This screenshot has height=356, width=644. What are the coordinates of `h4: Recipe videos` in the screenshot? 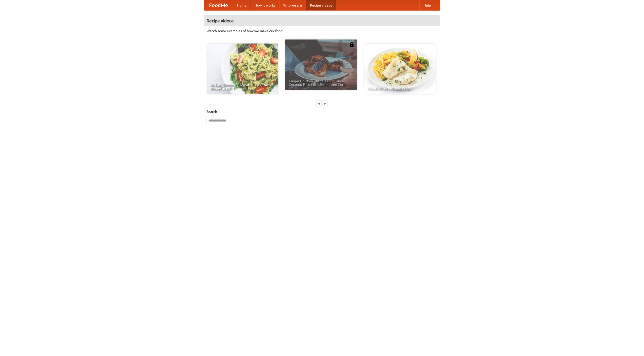 It's located at (322, 21).